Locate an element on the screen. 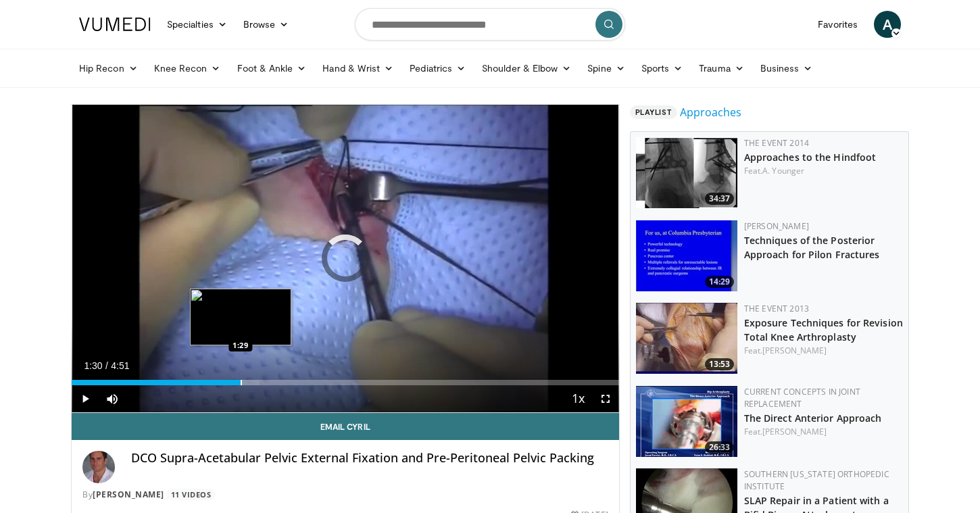  a: Approaches is located at coordinates (710, 112).